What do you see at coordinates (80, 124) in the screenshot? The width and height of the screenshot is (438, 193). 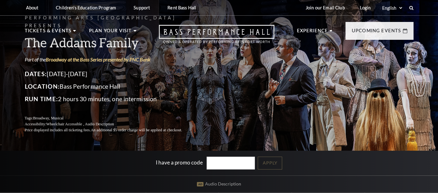 I see `span: Wheelchair Accessible , Audio Description` at bounding box center [80, 124].